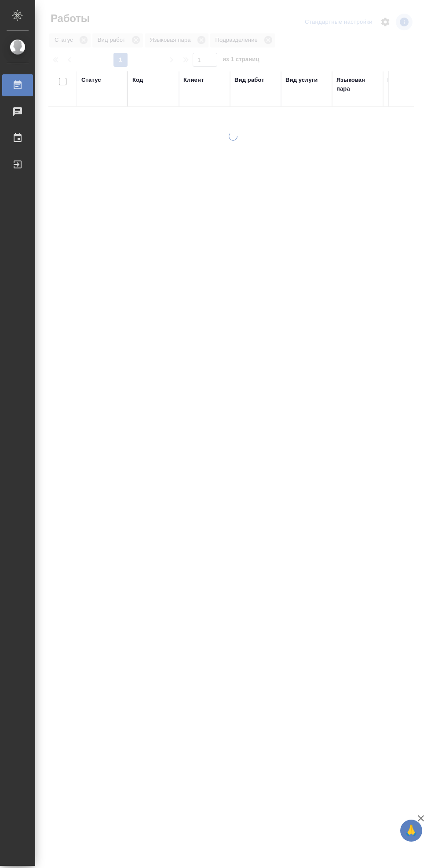 This screenshot has height=868, width=431. I want to click on div: Языковая пара, so click(358, 84).